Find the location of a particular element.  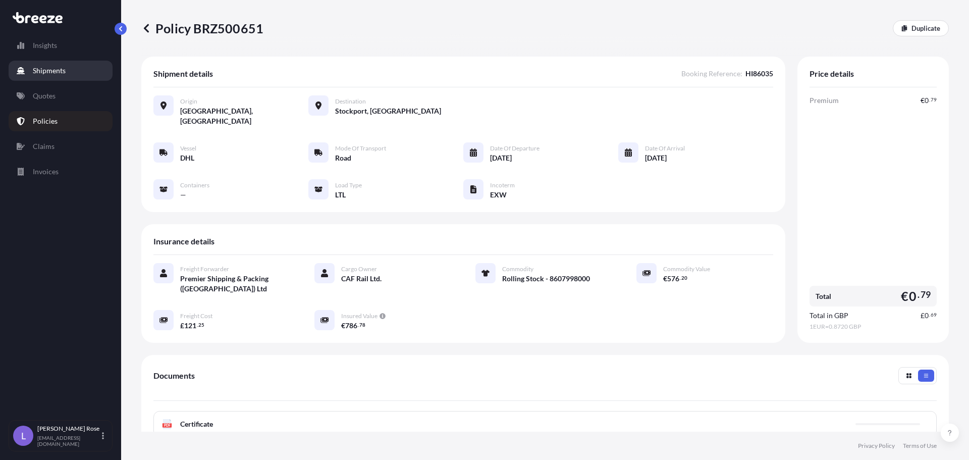

a: Invoices is located at coordinates (61, 172).